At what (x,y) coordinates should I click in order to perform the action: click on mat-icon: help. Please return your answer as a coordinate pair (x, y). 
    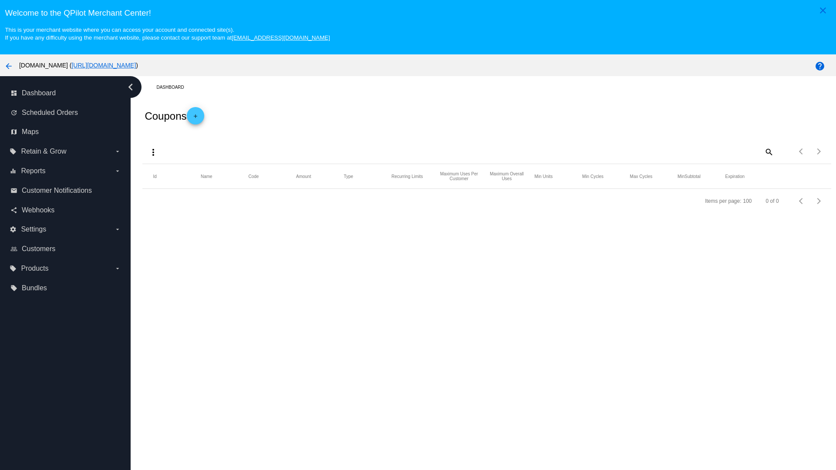
    Looking at the image, I should click on (820, 66).